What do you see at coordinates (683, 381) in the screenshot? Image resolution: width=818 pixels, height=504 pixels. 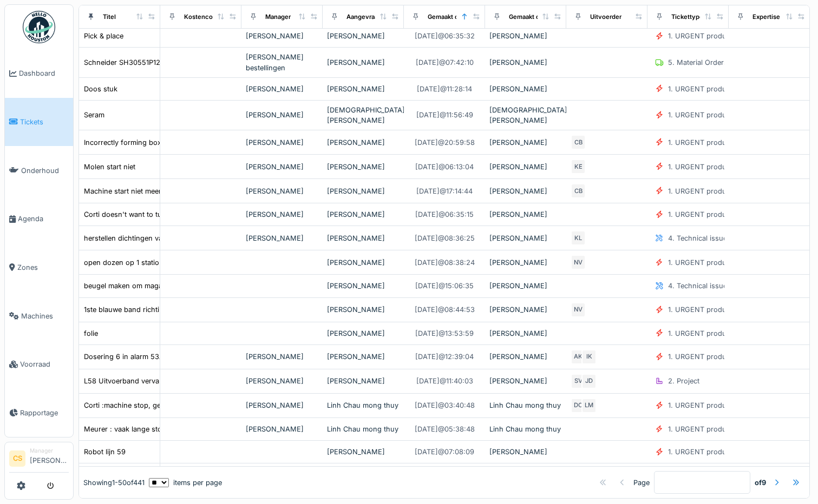 I see `div: 2. Project` at bounding box center [683, 381].